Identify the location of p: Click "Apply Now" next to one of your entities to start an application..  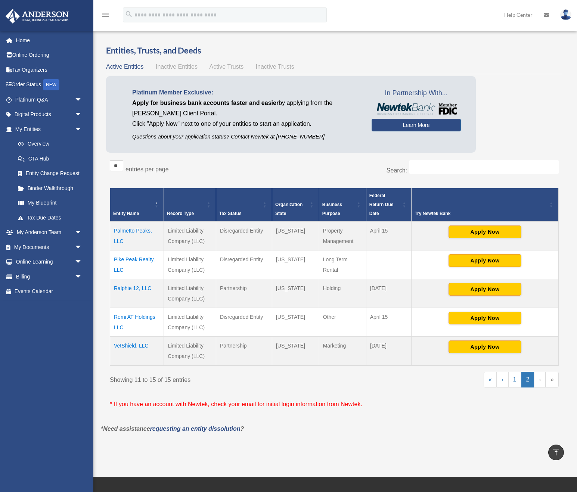
(246, 124).